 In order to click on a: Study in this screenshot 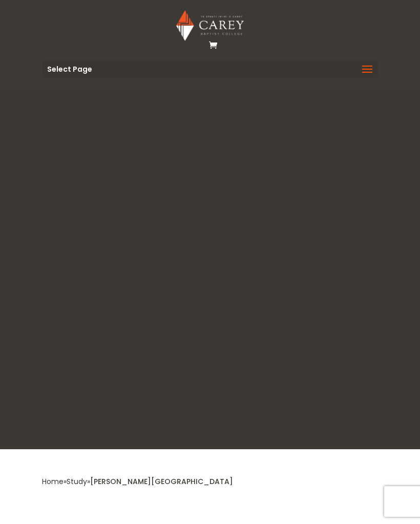, I will do `click(77, 481)`.